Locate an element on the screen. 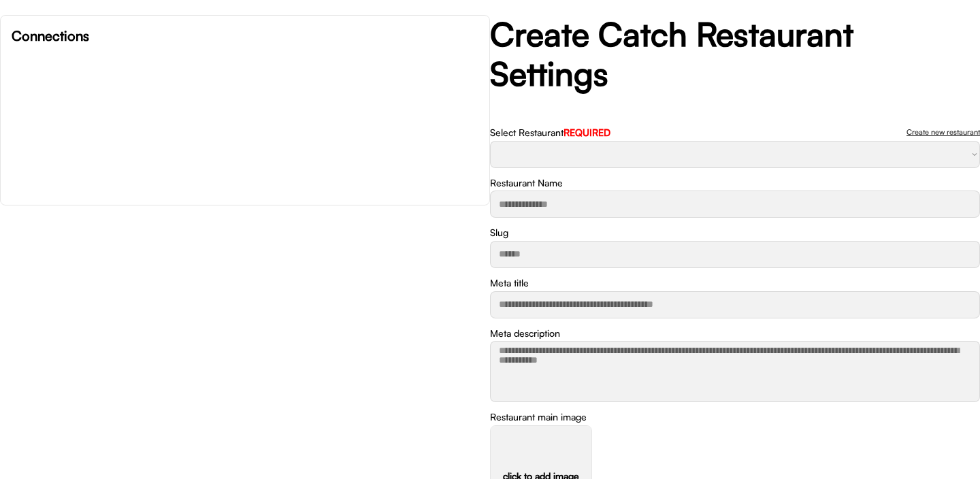 The width and height of the screenshot is (980, 479). div: Restaurant Name is located at coordinates (526, 183).